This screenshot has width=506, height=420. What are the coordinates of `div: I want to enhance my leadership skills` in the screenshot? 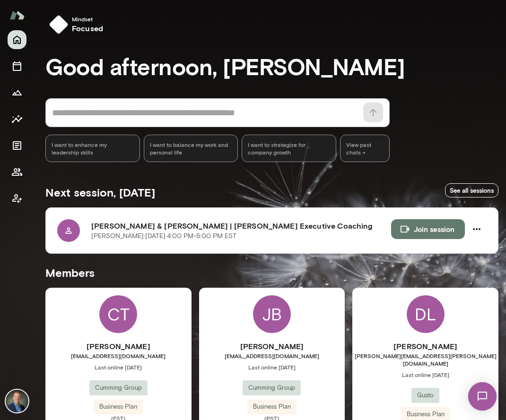 It's located at (93, 149).